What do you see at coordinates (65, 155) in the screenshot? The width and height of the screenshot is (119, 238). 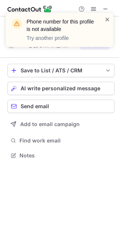 I see `span: Notes` at bounding box center [65, 155].